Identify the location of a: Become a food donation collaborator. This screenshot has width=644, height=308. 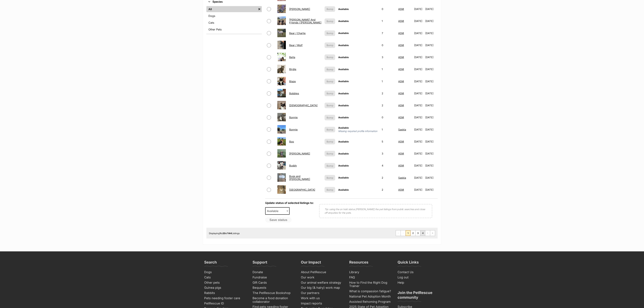
(273, 300).